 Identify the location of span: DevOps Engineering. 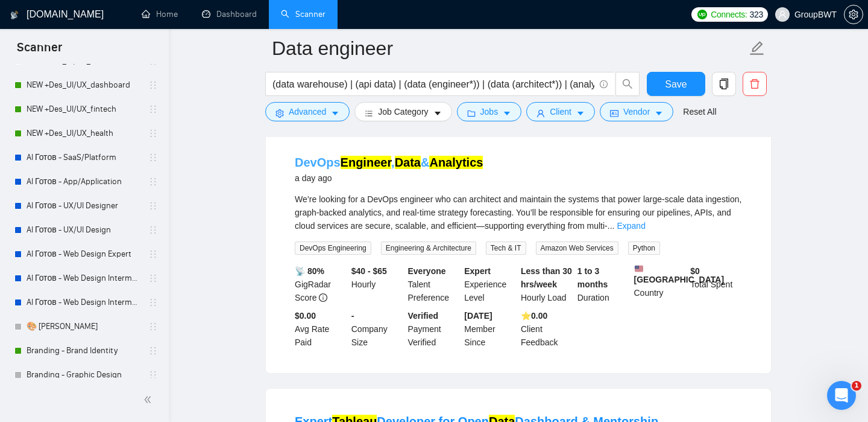
(333, 248).